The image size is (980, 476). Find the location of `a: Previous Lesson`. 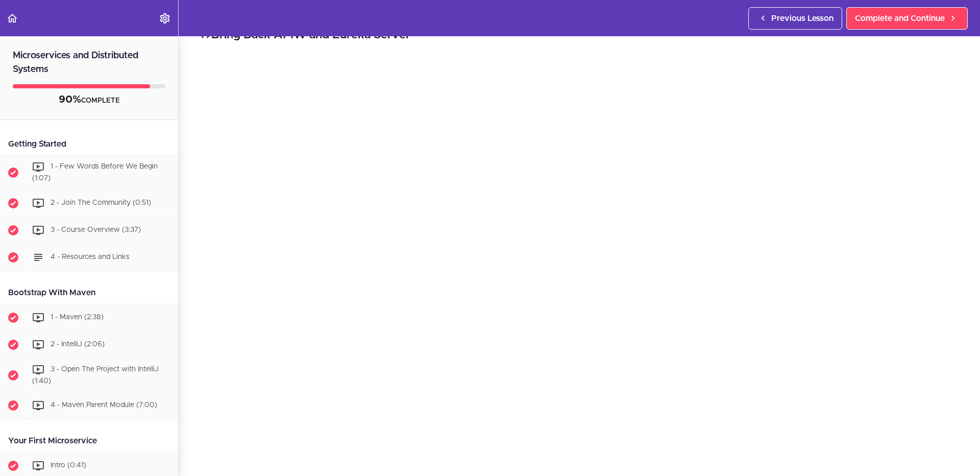

a: Previous Lesson is located at coordinates (795, 18).